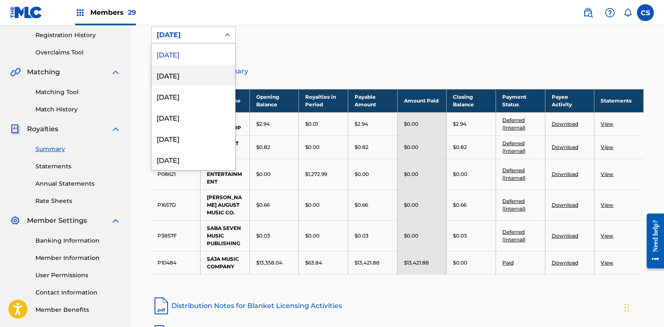  I want to click on img: Royalties, so click(15, 129).